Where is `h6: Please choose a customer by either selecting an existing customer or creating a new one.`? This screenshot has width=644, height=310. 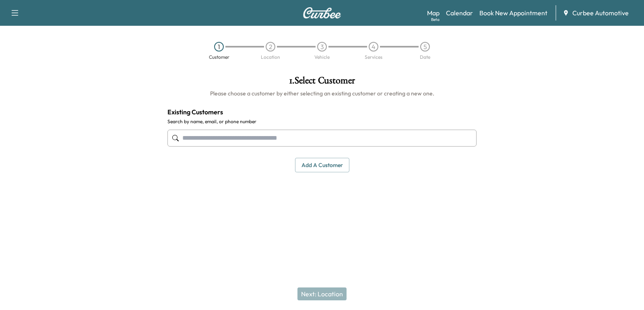
h6: Please choose a customer by either selecting an existing customer or creating a new one. is located at coordinates (322, 93).